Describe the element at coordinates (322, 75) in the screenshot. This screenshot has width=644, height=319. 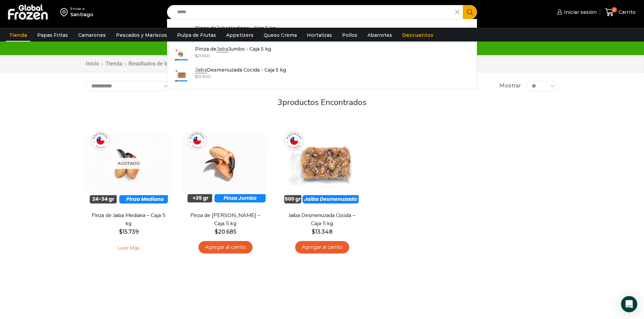
I see `a: JaibaDesmenuzada Cocida - Caja 5 kg $13.900` at that location.